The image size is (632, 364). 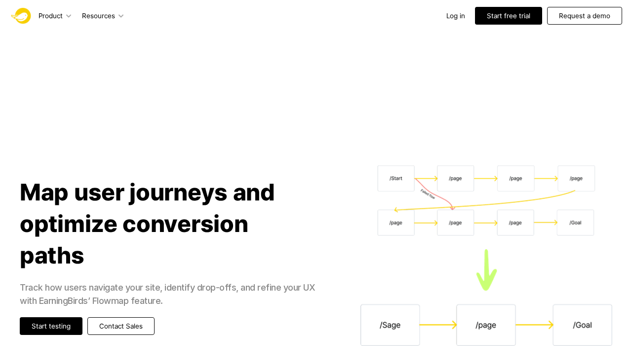 I want to click on p: Resources, so click(x=98, y=16).